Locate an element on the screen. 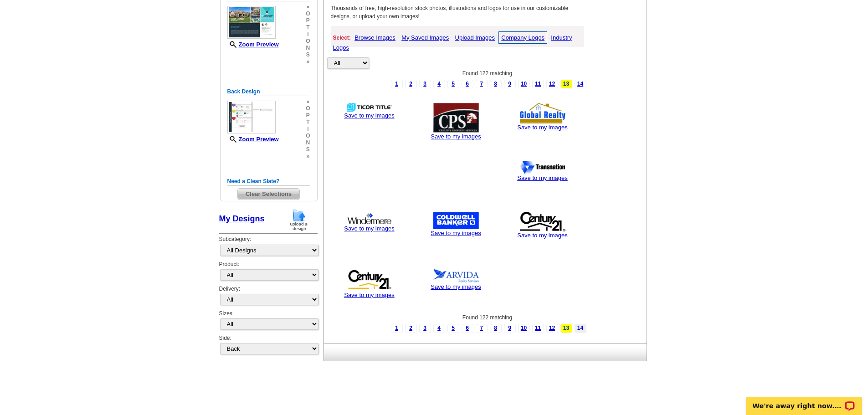  div: Subcategory: is located at coordinates (269, 248).